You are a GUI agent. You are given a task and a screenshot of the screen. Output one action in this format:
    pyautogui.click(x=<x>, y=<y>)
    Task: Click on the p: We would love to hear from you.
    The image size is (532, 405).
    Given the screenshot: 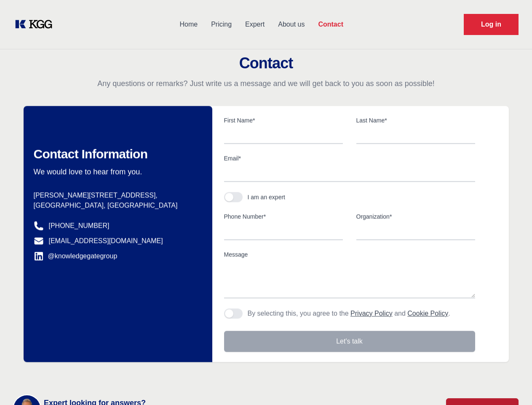 What is the action you would take?
    pyautogui.click(x=116, y=172)
    